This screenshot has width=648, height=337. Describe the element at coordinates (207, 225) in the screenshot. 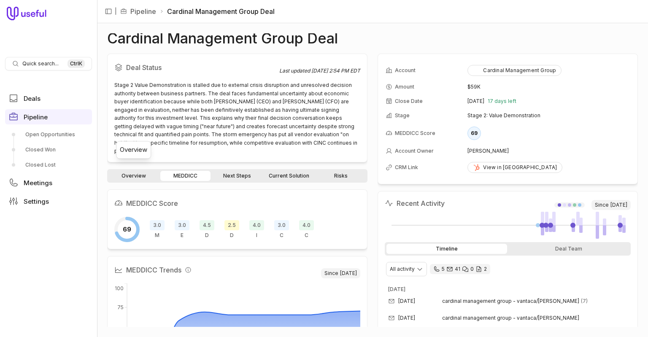

I see `span: 4.5` at that location.